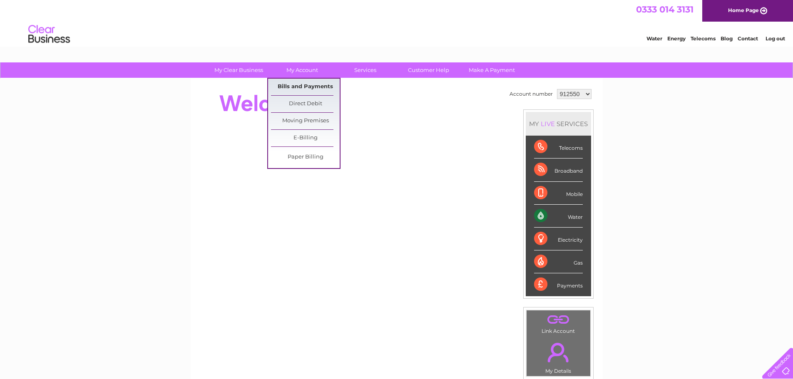 This screenshot has width=793, height=379. Describe the element at coordinates (238, 70) in the screenshot. I see `a: My Clear Business` at that location.